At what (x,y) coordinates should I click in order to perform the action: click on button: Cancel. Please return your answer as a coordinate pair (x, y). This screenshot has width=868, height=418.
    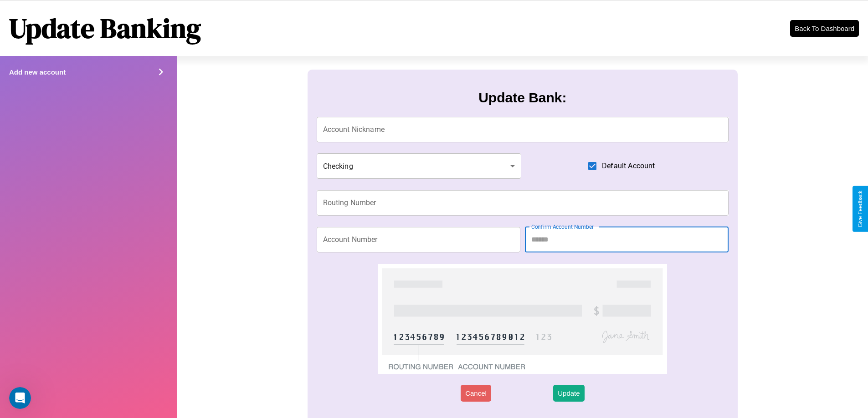
    Looking at the image, I should click on (475, 393).